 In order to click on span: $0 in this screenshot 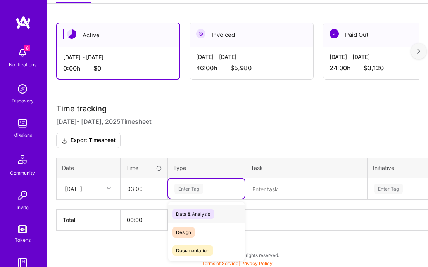, I will do `click(97, 68)`.